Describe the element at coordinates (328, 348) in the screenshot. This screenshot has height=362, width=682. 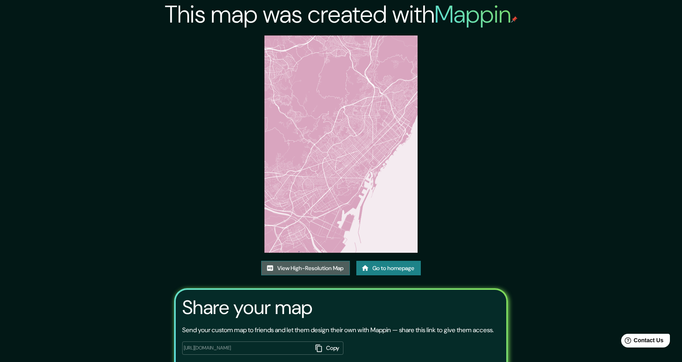
I see `button: Copy` at that location.